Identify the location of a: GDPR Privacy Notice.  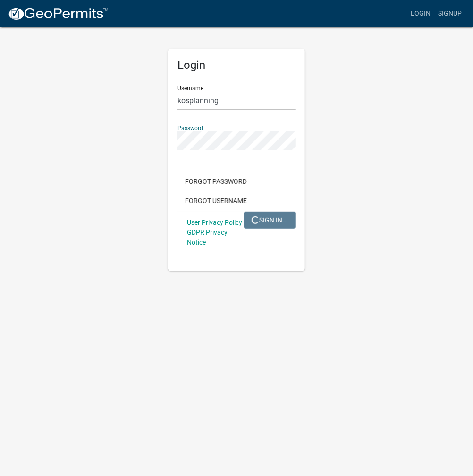
(207, 237).